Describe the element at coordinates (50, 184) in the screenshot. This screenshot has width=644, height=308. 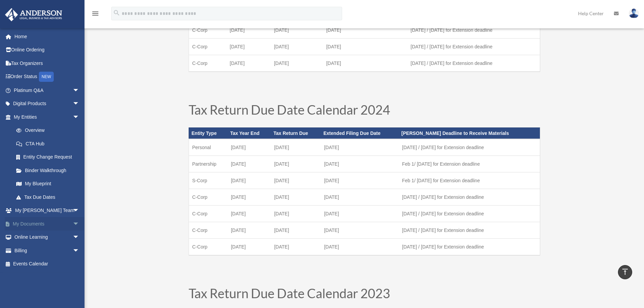
I see `a: My Blueprint` at that location.